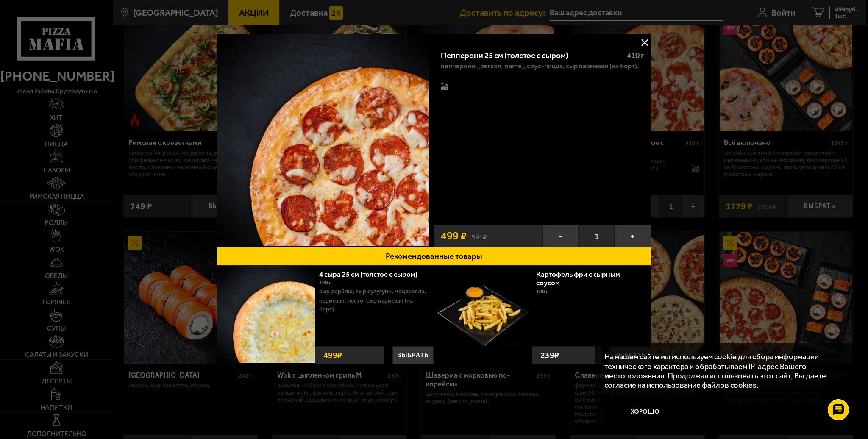  What do you see at coordinates (413, 355) in the screenshot?
I see `button: Выбрать` at bounding box center [413, 355].